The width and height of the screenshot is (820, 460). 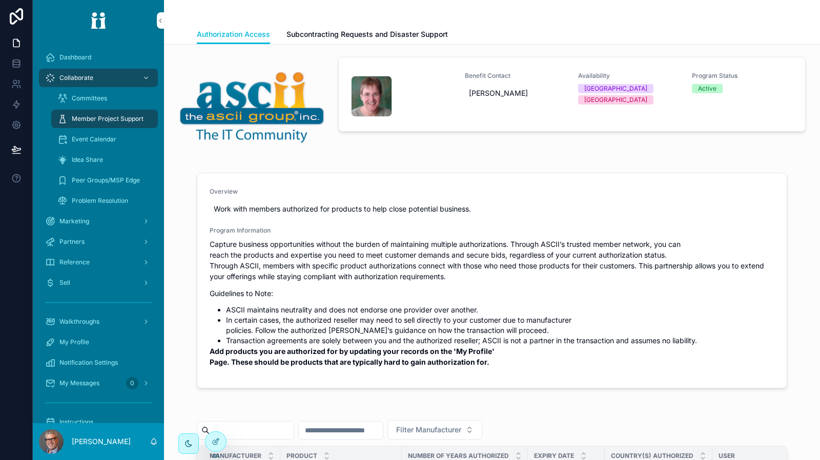 I want to click on div: scrollable content, so click(x=98, y=232).